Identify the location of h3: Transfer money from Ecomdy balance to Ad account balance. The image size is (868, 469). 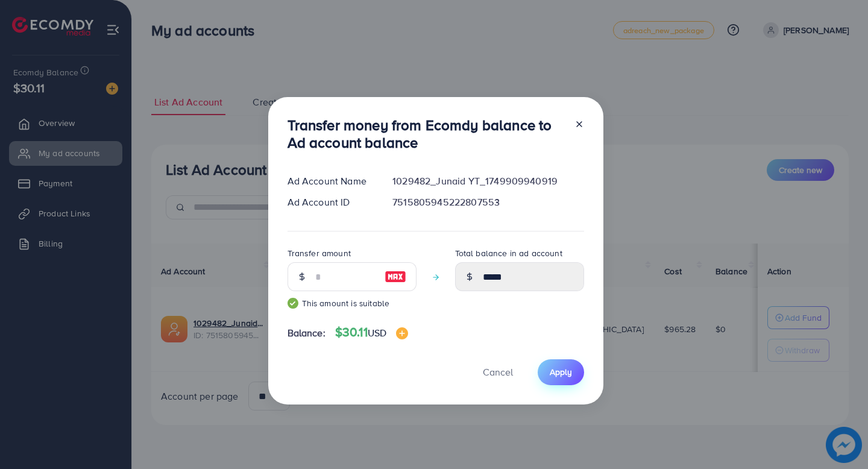
(426, 134).